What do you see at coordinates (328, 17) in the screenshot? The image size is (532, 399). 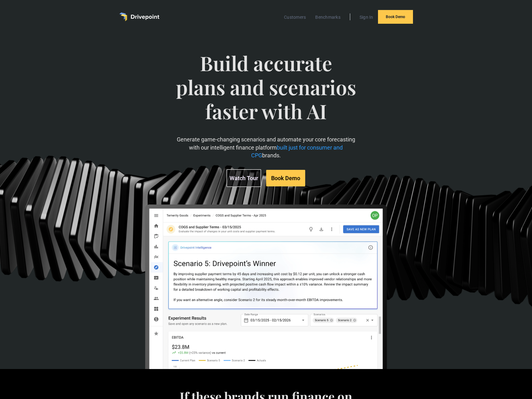 I see `a: Benchmarks` at bounding box center [328, 17].